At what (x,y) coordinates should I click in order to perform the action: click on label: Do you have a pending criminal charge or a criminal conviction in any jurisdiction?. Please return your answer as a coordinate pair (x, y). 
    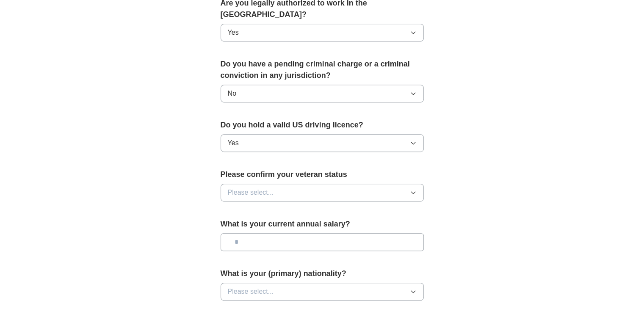
    Looking at the image, I should click on (322, 70).